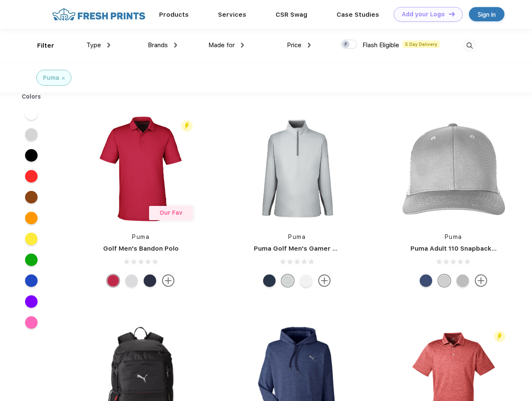 Image resolution: width=532 pixels, height=401 pixels. I want to click on img: fo%20logo%202.webp, so click(99, 14).